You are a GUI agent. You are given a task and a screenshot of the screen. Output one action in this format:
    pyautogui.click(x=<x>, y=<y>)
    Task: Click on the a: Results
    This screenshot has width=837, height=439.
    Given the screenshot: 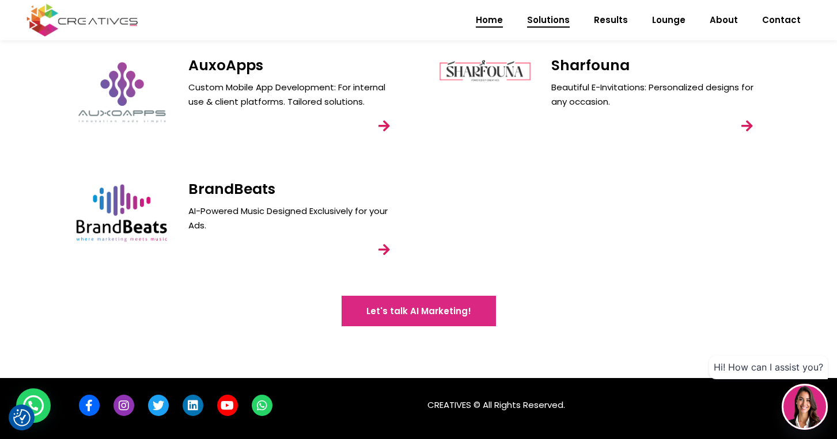 What is the action you would take?
    pyautogui.click(x=610, y=20)
    